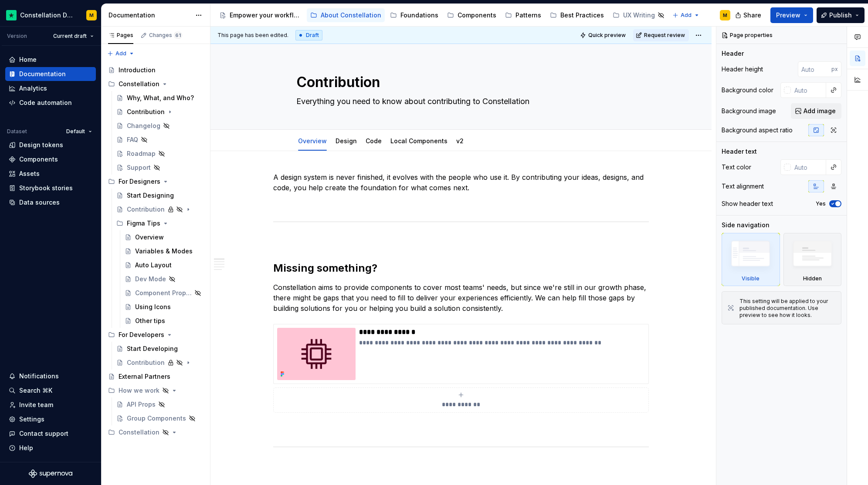  I want to click on div: Introduction, so click(137, 70).